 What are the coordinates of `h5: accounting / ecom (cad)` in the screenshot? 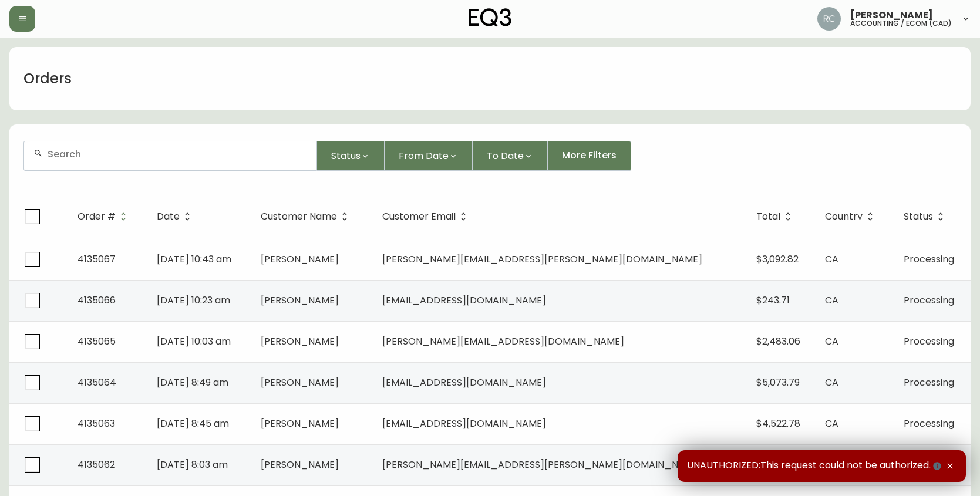 It's located at (900, 24).